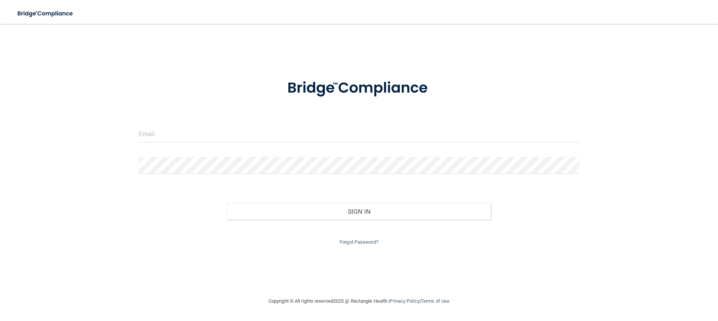 This screenshot has width=718, height=321. What do you see at coordinates (404, 301) in the screenshot?
I see `a: Privacy Policy` at bounding box center [404, 301].